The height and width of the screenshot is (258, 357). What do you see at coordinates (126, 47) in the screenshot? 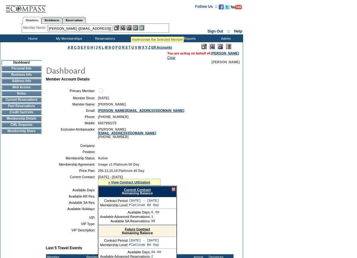
I see `a: S` at bounding box center [126, 47].